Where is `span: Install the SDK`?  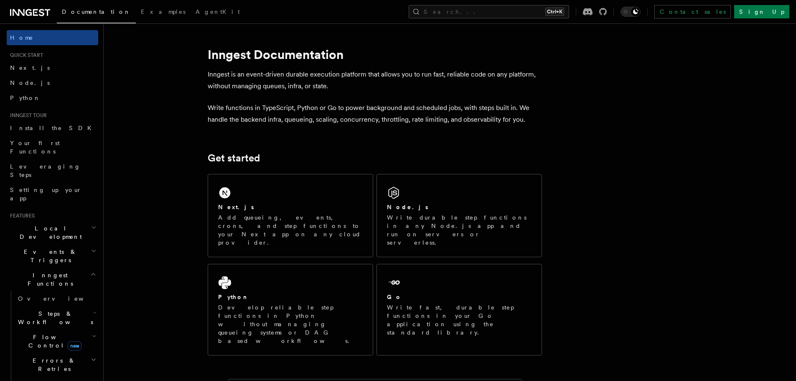
span: Install the SDK is located at coordinates (53, 128).